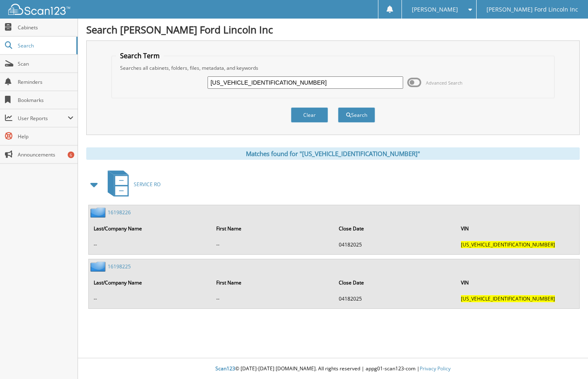  Describe the element at coordinates (567, 359) in the screenshot. I see `div: Chat Widget` at that location.